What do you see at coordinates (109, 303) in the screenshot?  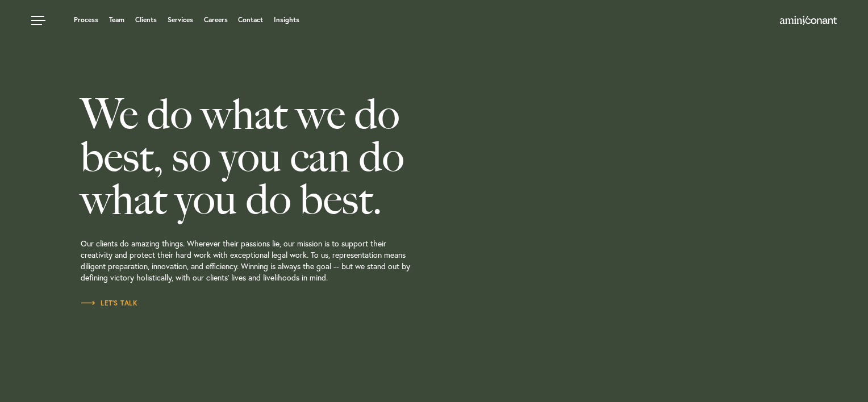 I see `a: Let’s Talk` at bounding box center [109, 303].